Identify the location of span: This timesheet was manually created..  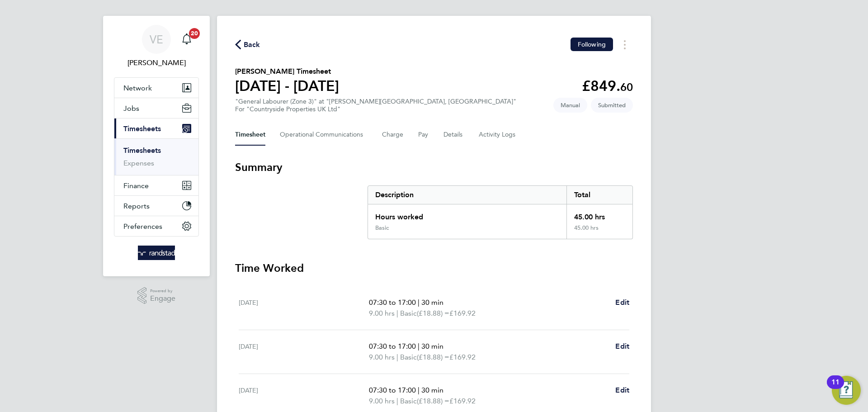
(570, 105).